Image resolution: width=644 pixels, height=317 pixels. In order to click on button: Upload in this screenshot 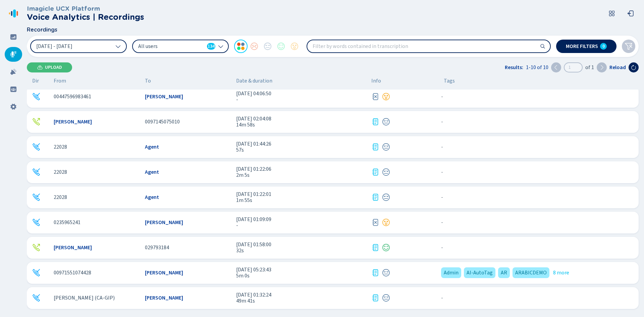, I will do `click(49, 68)`.